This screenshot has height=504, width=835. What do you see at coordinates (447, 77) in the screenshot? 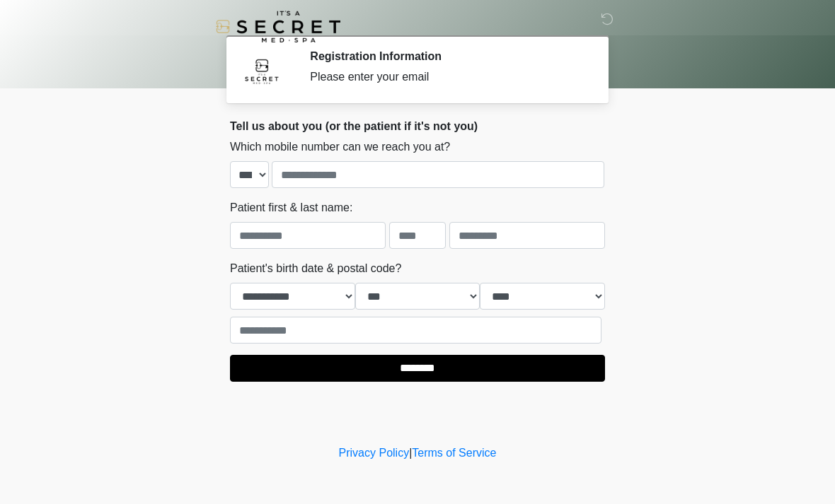
I see `div: Please enter your email` at bounding box center [447, 77].